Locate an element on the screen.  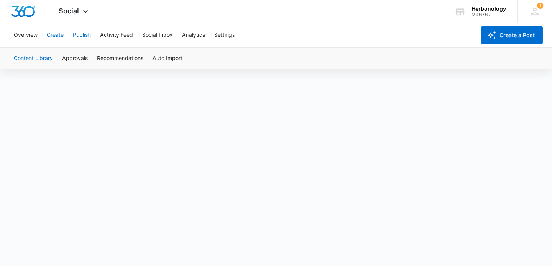
div: notifications count is located at coordinates (540, 6).